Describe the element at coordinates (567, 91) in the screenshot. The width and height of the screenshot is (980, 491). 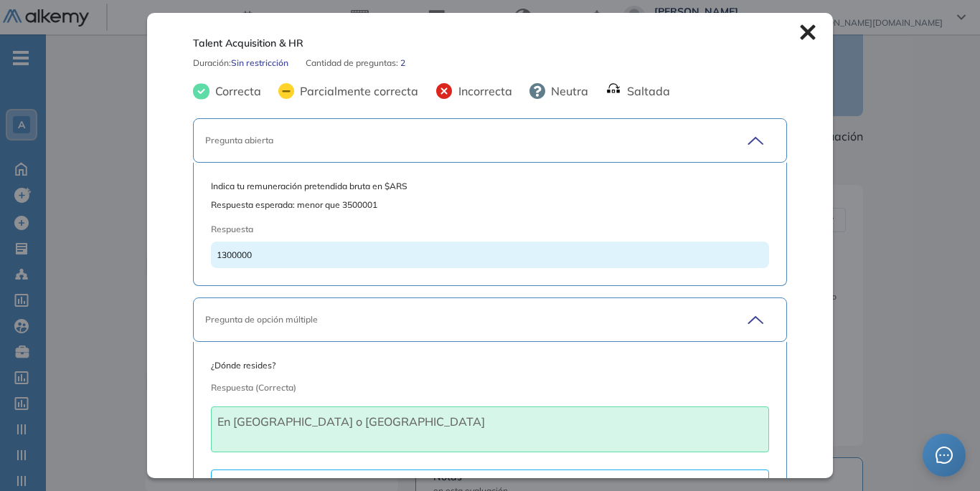
I see `span: Neutra` at that location.